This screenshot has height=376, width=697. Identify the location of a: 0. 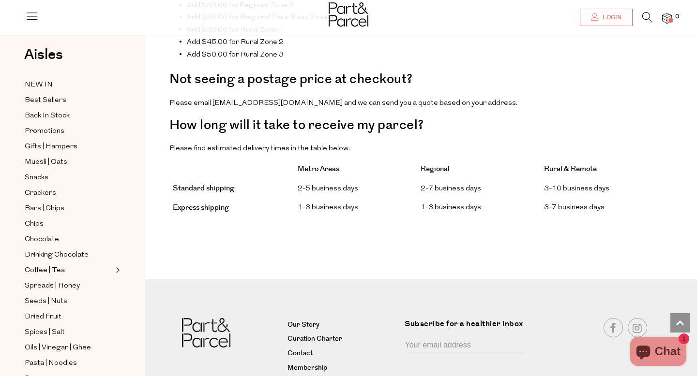
(667, 18).